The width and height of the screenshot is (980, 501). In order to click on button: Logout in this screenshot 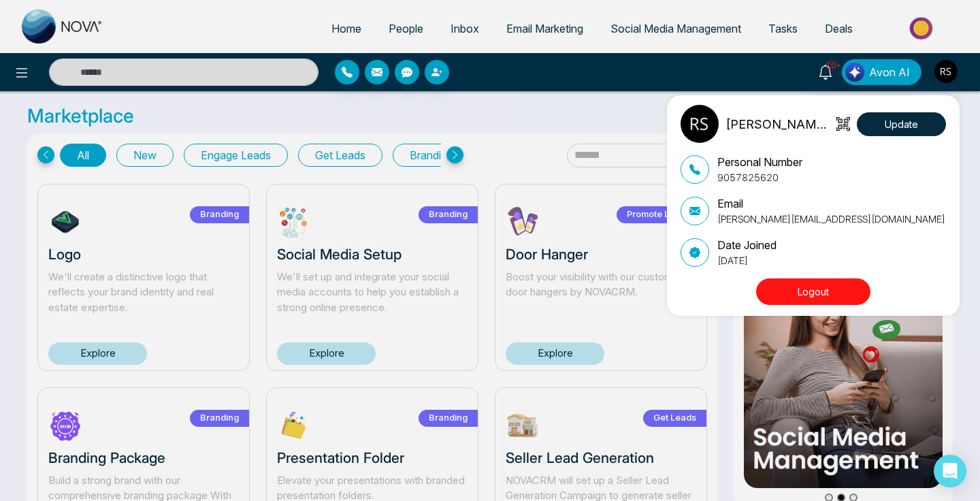, I will do `click(814, 291)`.